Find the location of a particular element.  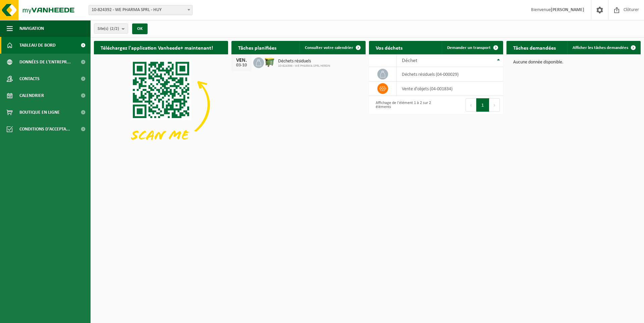

span: Tableau de bord is located at coordinates (37, 45).